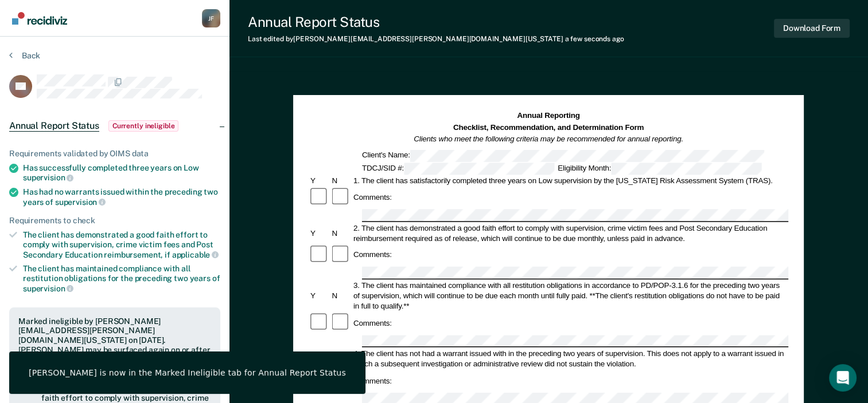 The image size is (868, 403). Describe the element at coordinates (195, 255) in the screenshot. I see `span: applicable` at that location.